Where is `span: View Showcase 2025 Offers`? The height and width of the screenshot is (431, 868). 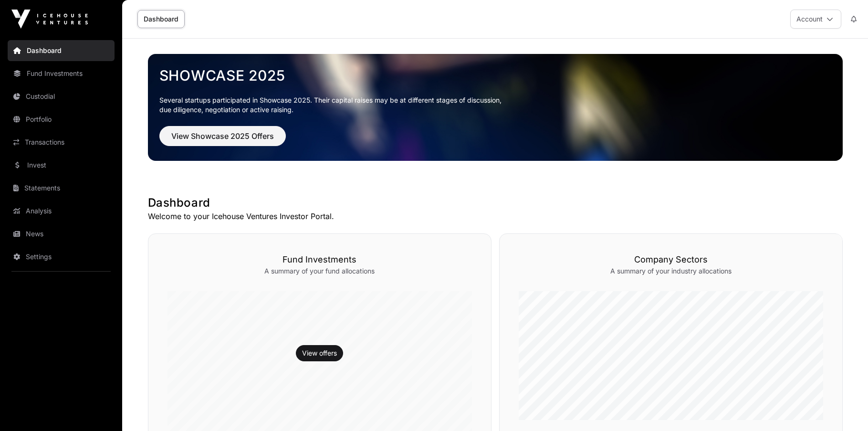 span: View Showcase 2025 Offers is located at coordinates (222, 136).